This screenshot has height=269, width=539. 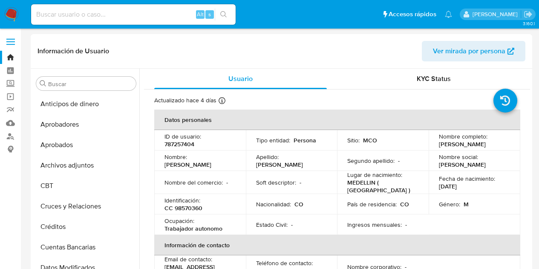 I want to click on button: Aprobados, so click(x=86, y=145).